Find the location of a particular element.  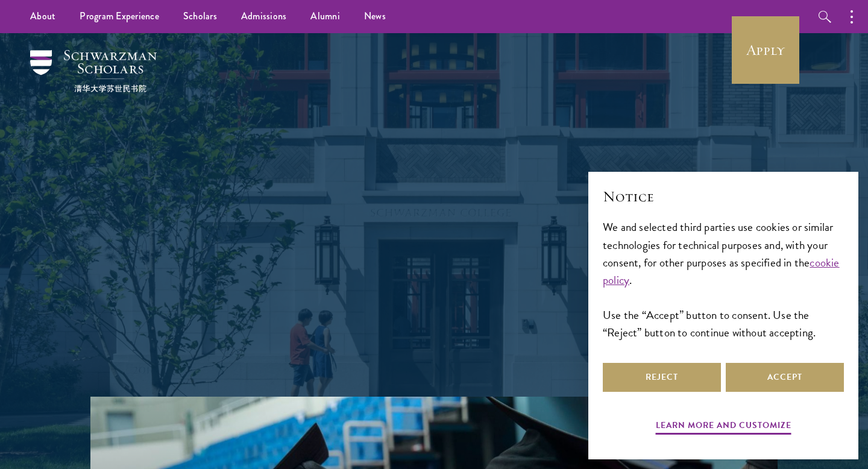

div: We and selected third parties use cookies or similar technologies for technical purposes and, wit... is located at coordinates (724, 279).